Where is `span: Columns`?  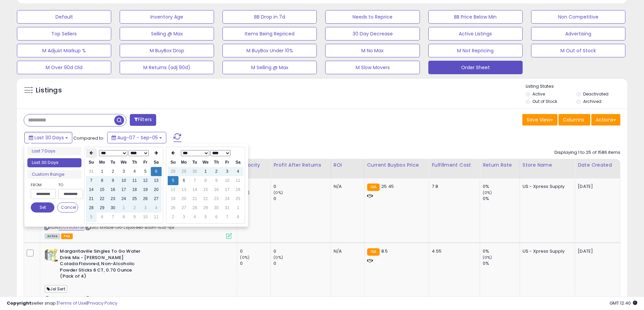
span: Columns is located at coordinates (573, 120).